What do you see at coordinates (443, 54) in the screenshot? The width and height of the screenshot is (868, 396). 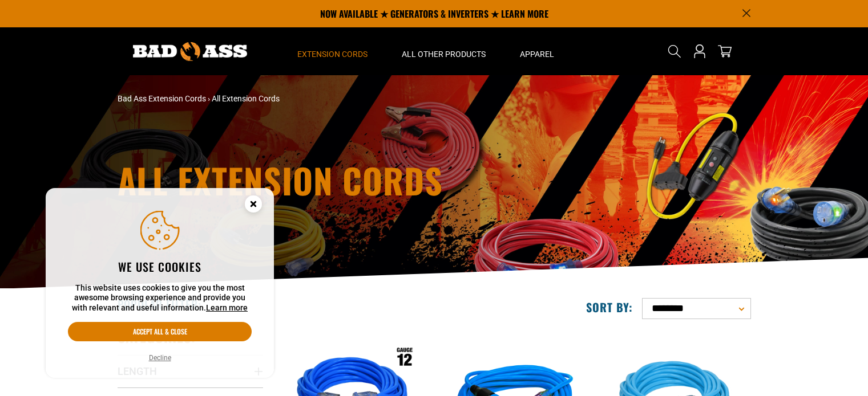 I see `span: All Other Products` at bounding box center [443, 54].